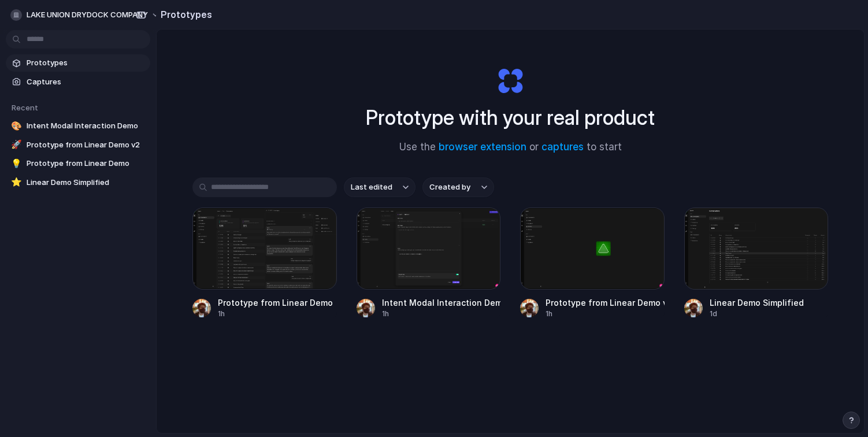 This screenshot has height=437, width=868. What do you see at coordinates (380, 187) in the screenshot?
I see `button: Last edited` at bounding box center [380, 187].